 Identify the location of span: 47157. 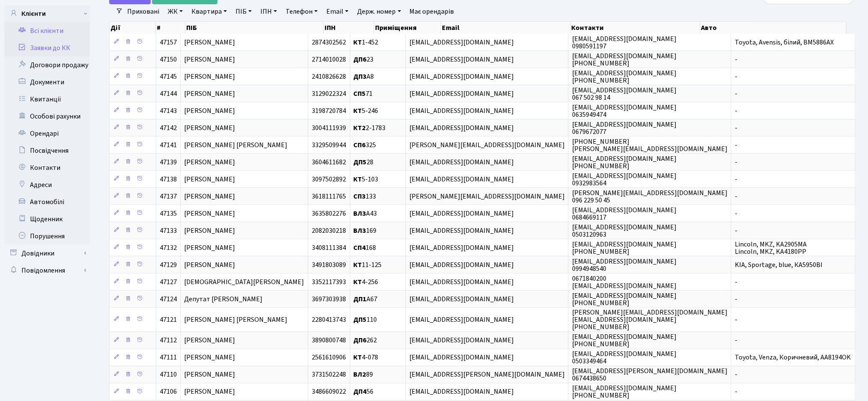
(169, 42).